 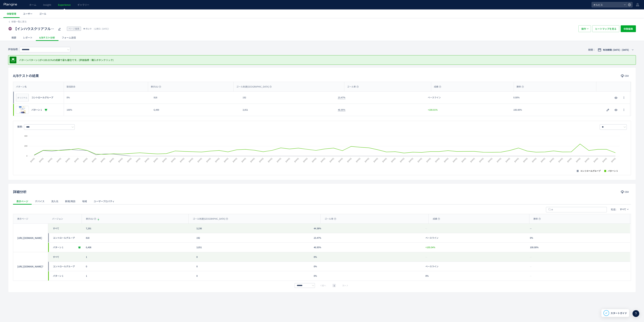 What do you see at coordinates (342, 98) in the screenshot?
I see `span: 23.47%` at bounding box center [342, 98].